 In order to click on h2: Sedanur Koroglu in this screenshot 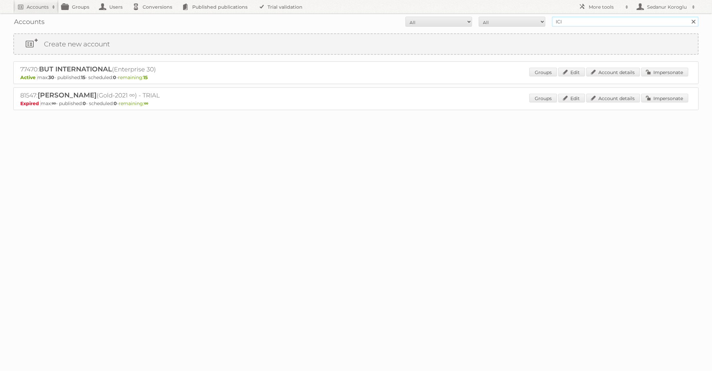, I will do `click(667, 7)`.